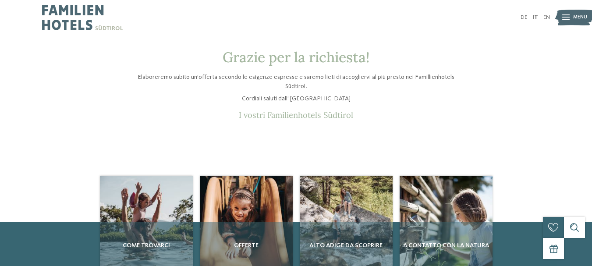 Image resolution: width=592 pixels, height=266 pixels. What do you see at coordinates (446, 245) in the screenshot?
I see `span: A contatto con la natura` at bounding box center [446, 245].